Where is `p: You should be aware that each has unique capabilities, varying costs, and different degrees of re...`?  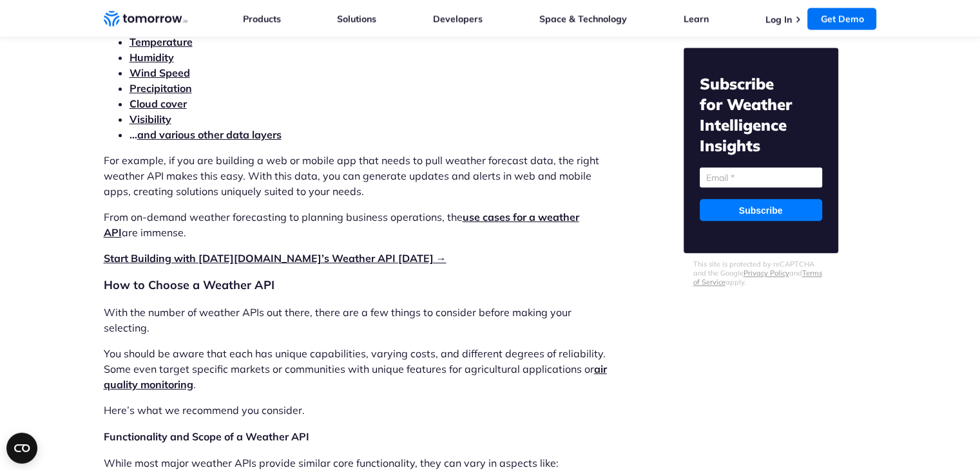 p: You should be aware that each has unique capabilities, varying costs, and different degrees of re... is located at coordinates (360, 369).